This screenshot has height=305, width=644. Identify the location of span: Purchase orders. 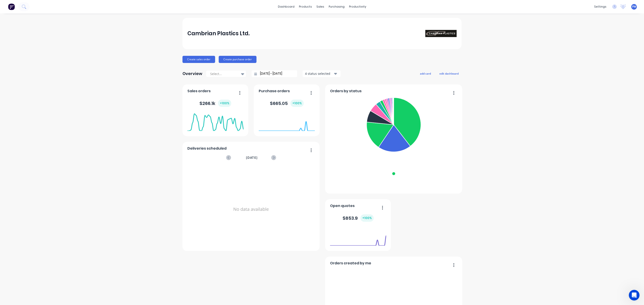
(274, 91).